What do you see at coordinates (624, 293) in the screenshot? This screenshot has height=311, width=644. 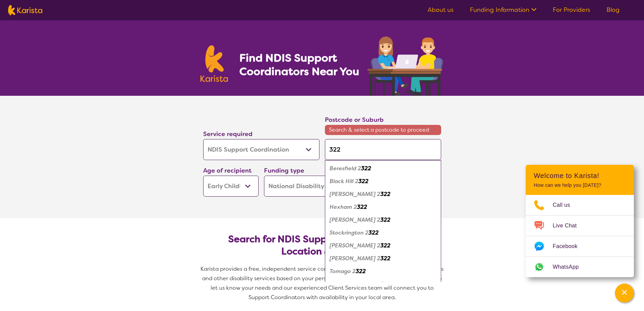 I see `button: Channel Menu` at bounding box center [624, 293].